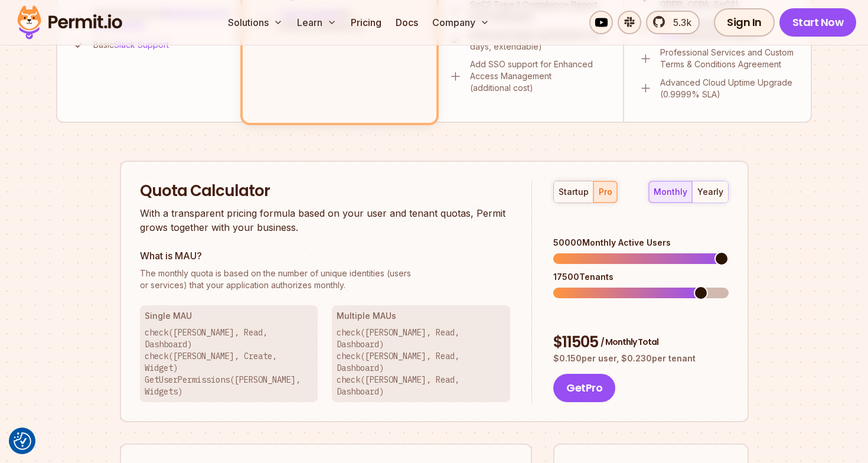 The image size is (868, 463). I want to click on p: Add SSO support for Enhanced Access Management (additional cost), so click(539, 76).